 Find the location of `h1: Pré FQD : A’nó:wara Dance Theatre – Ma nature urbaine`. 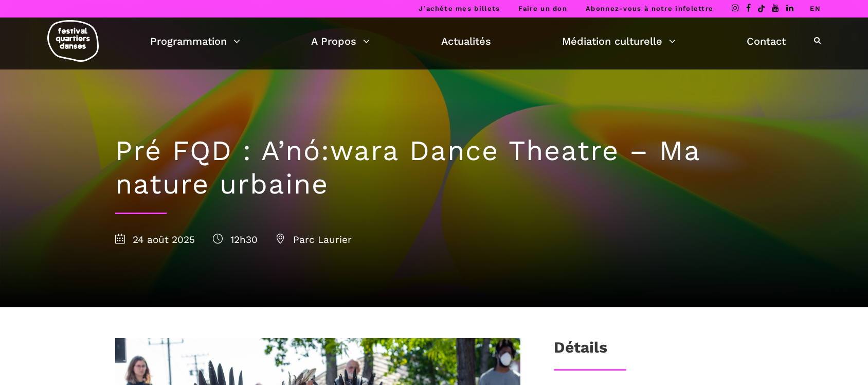

h1: Pré FQD : A’nó:wara Dance Theatre – Ma nature urbaine is located at coordinates (434, 168).